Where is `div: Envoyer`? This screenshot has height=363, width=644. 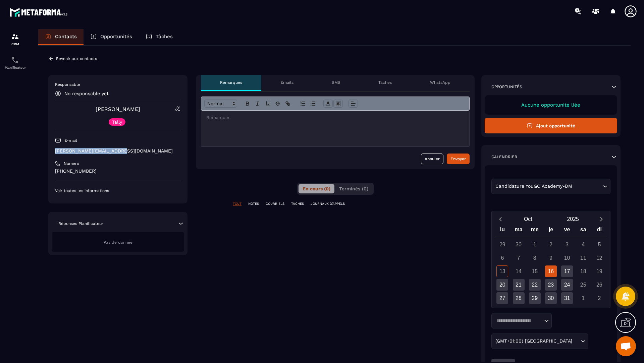 div: Envoyer is located at coordinates (458, 159).